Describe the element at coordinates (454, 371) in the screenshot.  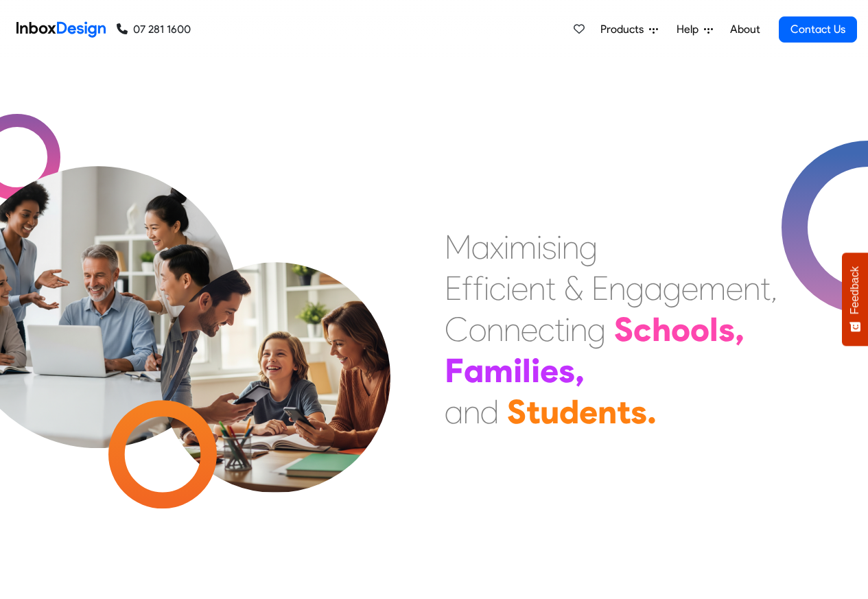
I see `div: F` at that location.